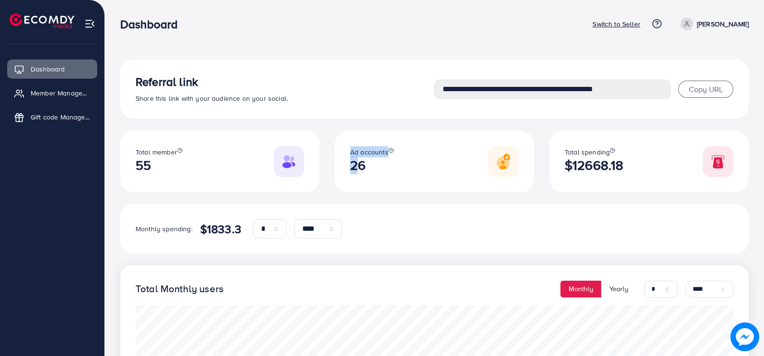 The image size is (764, 356). What do you see at coordinates (369, 152) in the screenshot?
I see `span: Ad accounts` at bounding box center [369, 152].